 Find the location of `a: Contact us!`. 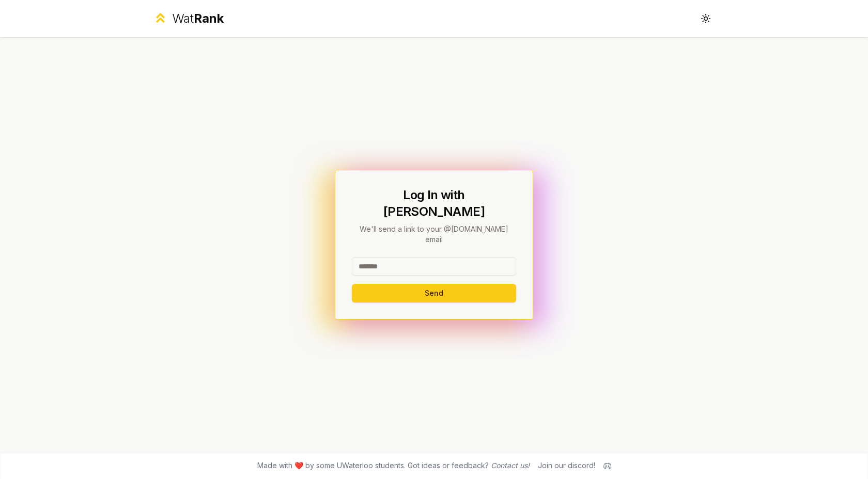

a: Contact us! is located at coordinates (510, 465).